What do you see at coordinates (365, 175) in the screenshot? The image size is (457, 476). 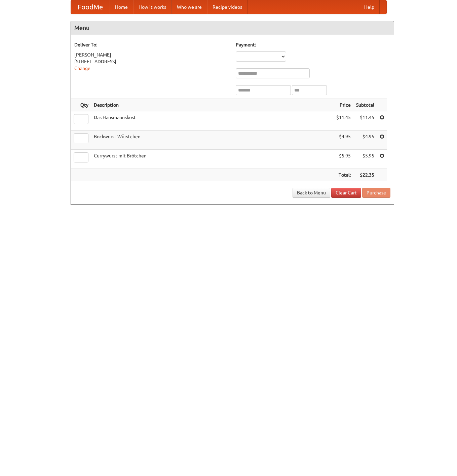 I see `th: $22.35` at bounding box center [365, 175].